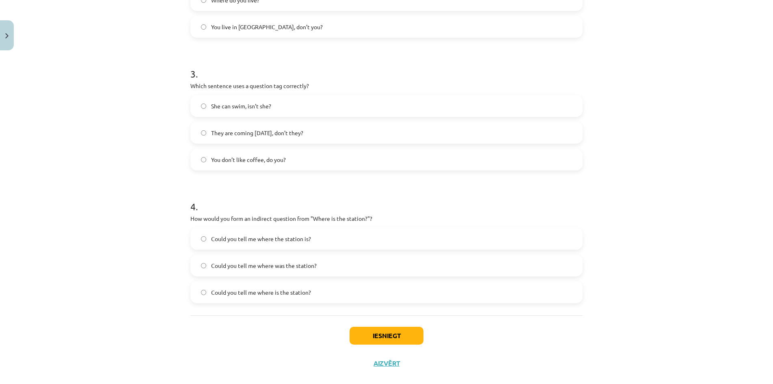  What do you see at coordinates (261, 239) in the screenshot?
I see `span: Could you tell me where the station is?` at bounding box center [261, 239].